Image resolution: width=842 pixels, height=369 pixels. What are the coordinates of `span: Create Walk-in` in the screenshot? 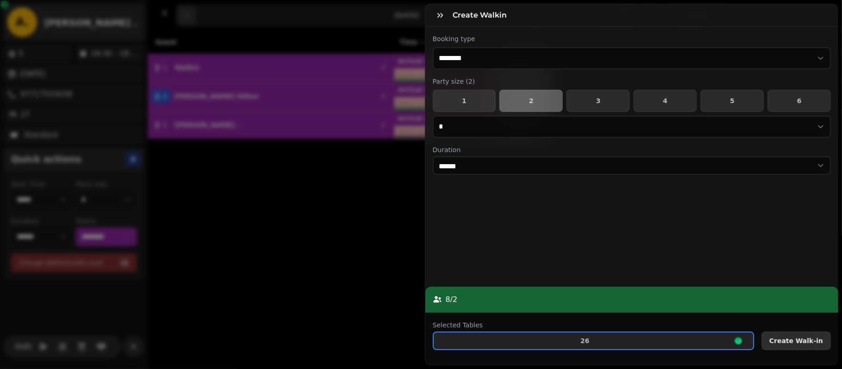 It's located at (796, 341).